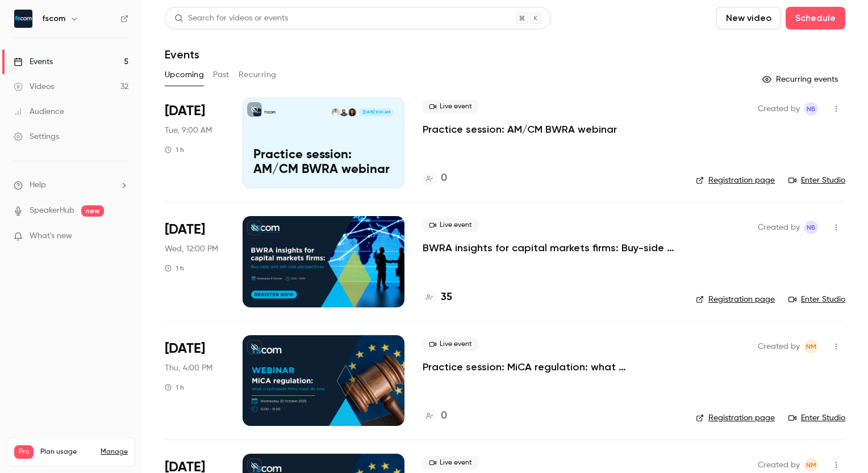 This screenshot has height=473, width=868. What do you see at coordinates (192, 249) in the screenshot?
I see `span: Wed, 12:00 PM` at bounding box center [192, 249].